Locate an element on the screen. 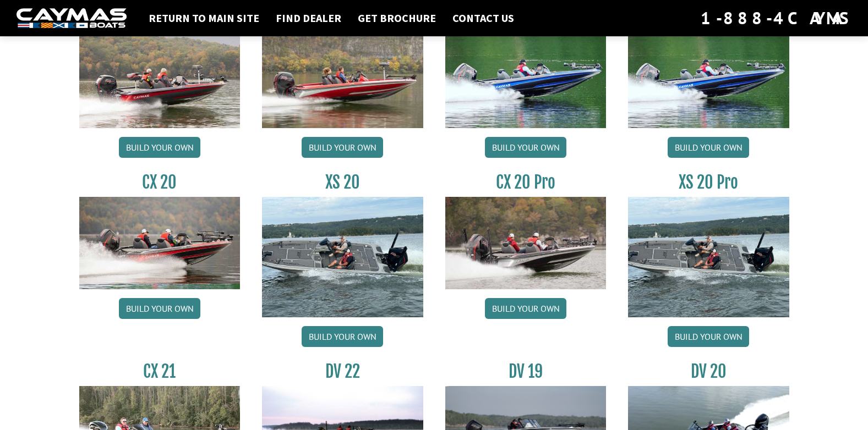 The image size is (868, 430). img: CX-18S_thumbnail.jpg is located at coordinates (160, 81).